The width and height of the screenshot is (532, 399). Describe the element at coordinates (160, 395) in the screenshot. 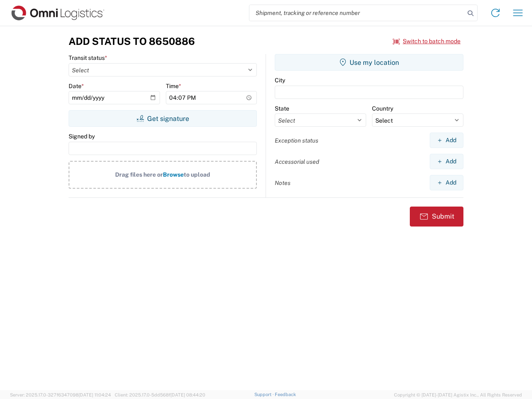

I see `span: Client: 2025.17.0-5dd568f` at that location.